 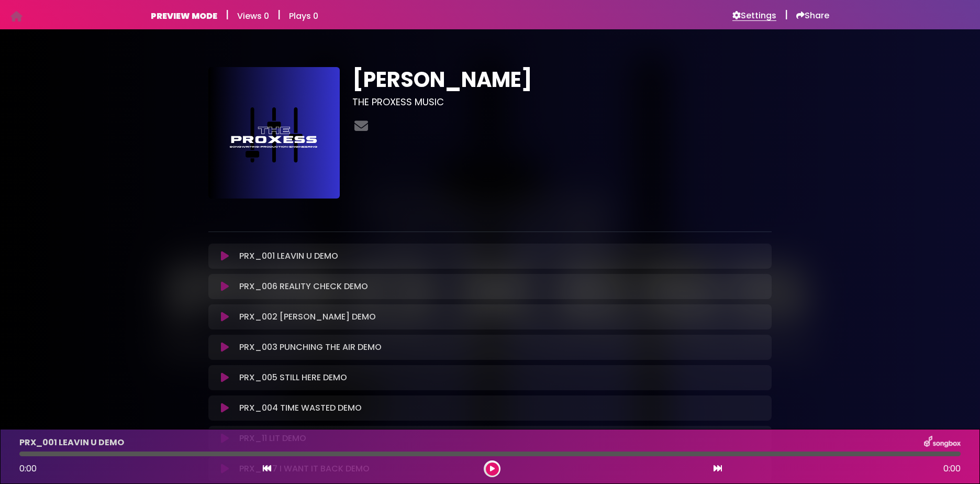 I want to click on h6: PREVIEW MODE, so click(x=184, y=16).